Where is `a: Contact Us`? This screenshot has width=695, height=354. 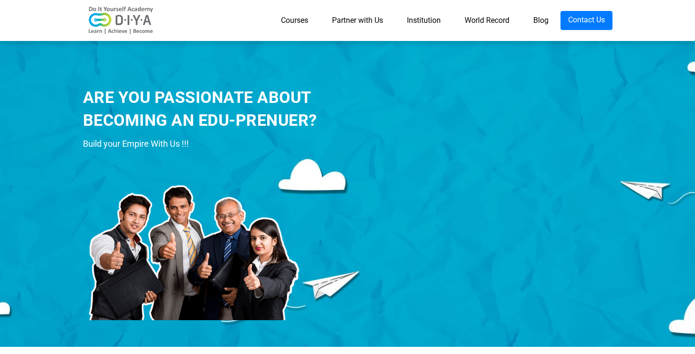
a: Contact Us is located at coordinates (586, 21).